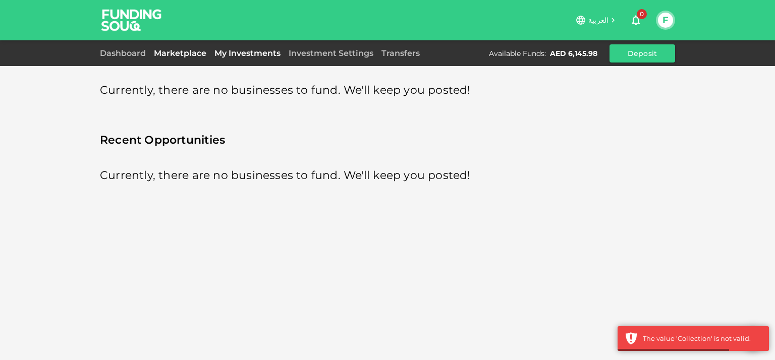  Describe the element at coordinates (388, 140) in the screenshot. I see `span: Recent Opportunities` at that location.